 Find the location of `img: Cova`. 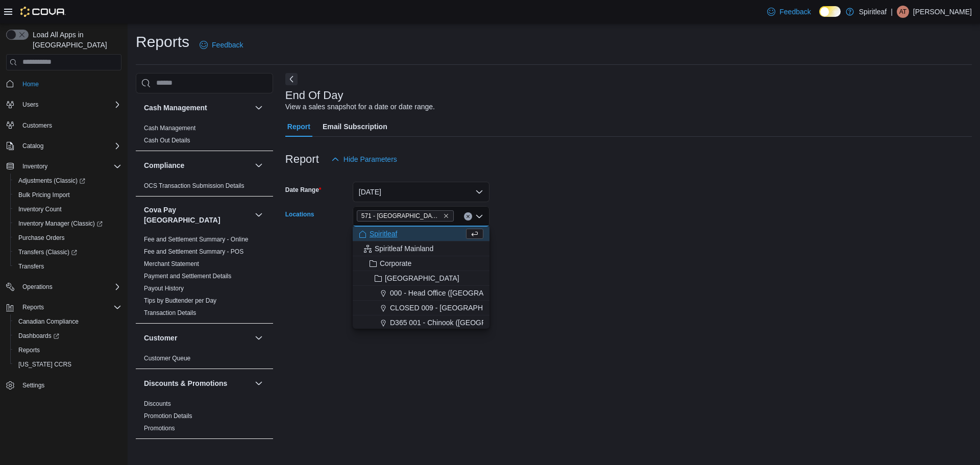

img: Cova is located at coordinates (43, 12).